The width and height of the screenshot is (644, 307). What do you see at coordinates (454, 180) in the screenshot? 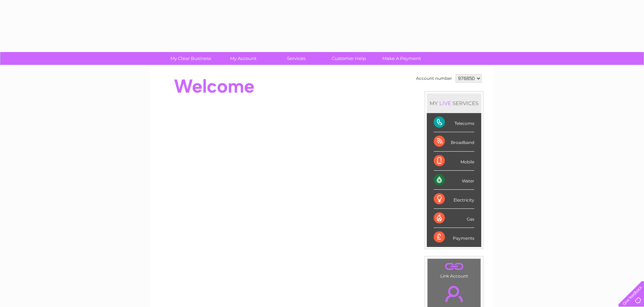
I see `div: Water` at bounding box center [454, 180].